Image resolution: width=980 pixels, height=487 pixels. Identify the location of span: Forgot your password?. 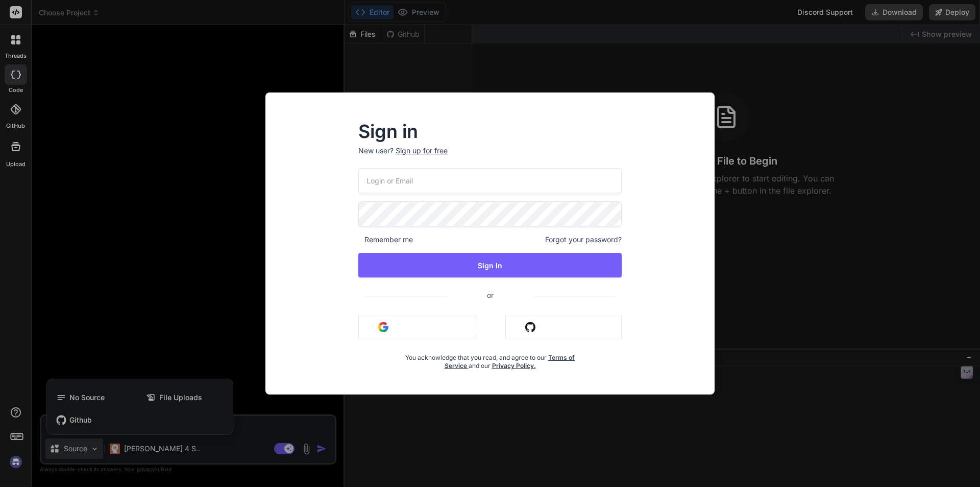
(583, 240).